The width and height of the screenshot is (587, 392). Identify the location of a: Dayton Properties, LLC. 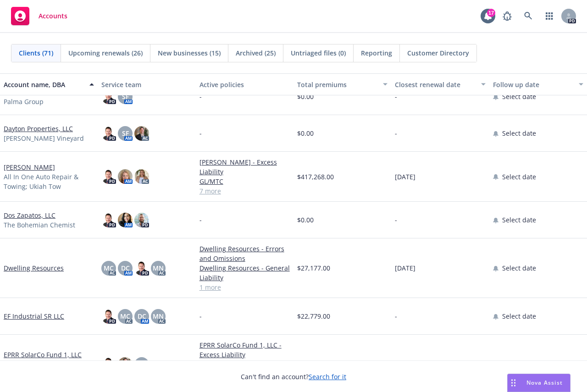
(38, 128).